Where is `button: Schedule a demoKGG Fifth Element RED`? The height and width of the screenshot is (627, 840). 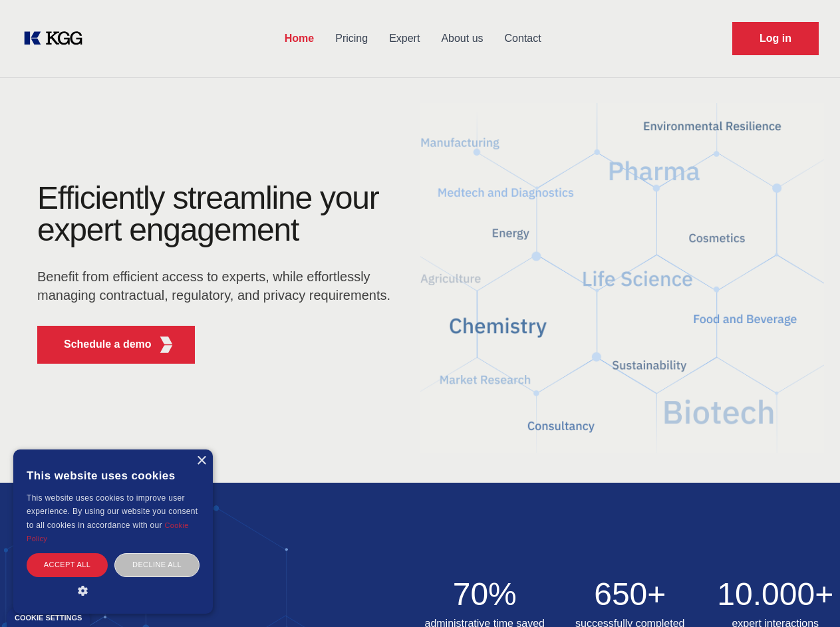
button: Schedule a demoKGG Fifth Element RED is located at coordinates (116, 345).